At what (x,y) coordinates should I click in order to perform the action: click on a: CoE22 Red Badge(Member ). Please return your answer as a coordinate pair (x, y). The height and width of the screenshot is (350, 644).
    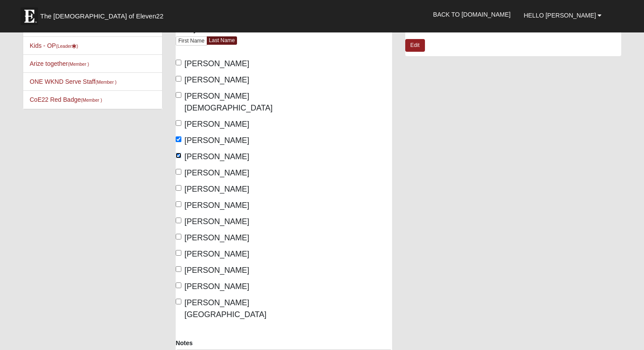
    Looking at the image, I should click on (66, 100).